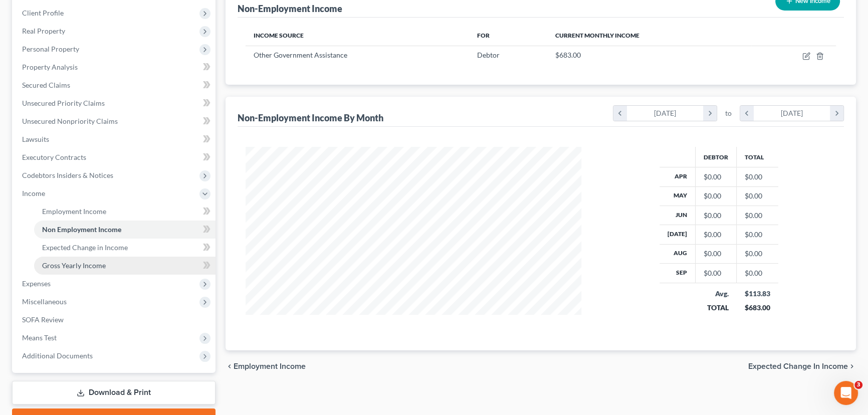 This screenshot has width=868, height=415. What do you see at coordinates (54, 157) in the screenshot?
I see `span: Executory Contracts` at bounding box center [54, 157].